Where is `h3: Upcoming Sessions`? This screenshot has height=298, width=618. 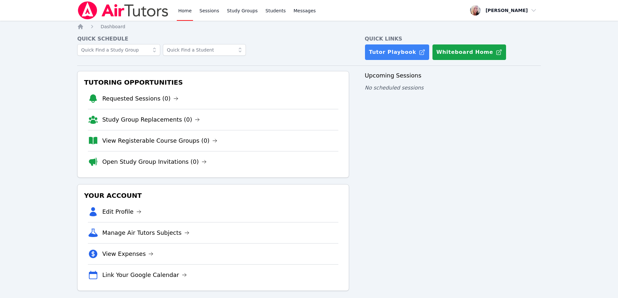 h3: Upcoming Sessions is located at coordinates (453, 76).